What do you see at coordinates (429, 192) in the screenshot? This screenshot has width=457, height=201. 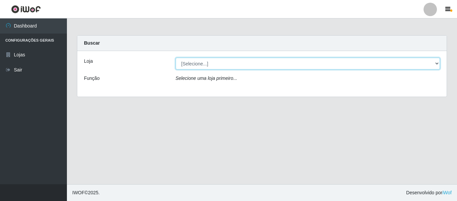 I see `span: Desenvolvido por` at bounding box center [429, 192].